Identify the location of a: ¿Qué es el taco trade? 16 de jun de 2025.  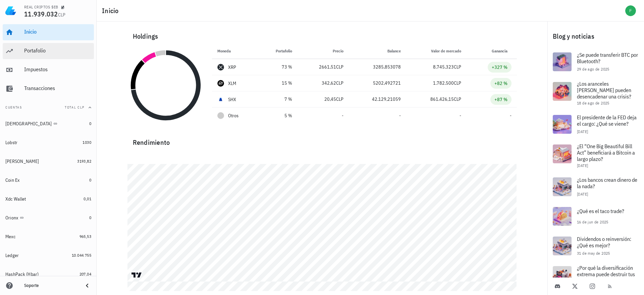
(596, 216).